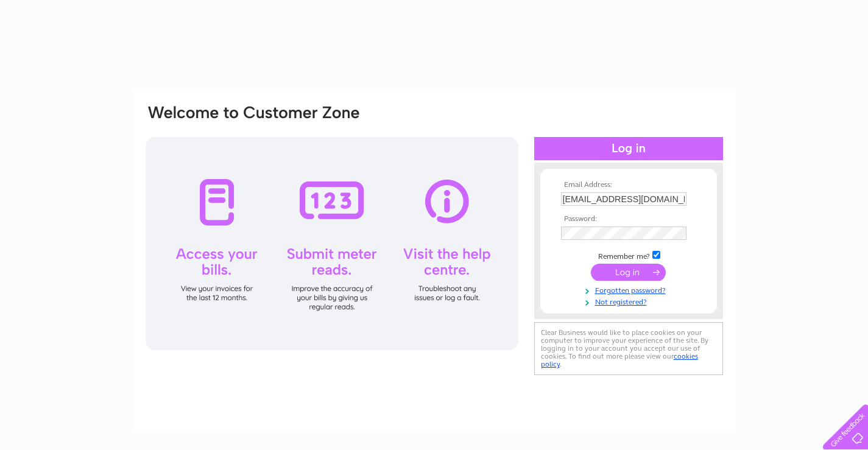 The height and width of the screenshot is (450, 868). What do you see at coordinates (630, 301) in the screenshot?
I see `a: Not registered?` at bounding box center [630, 301].